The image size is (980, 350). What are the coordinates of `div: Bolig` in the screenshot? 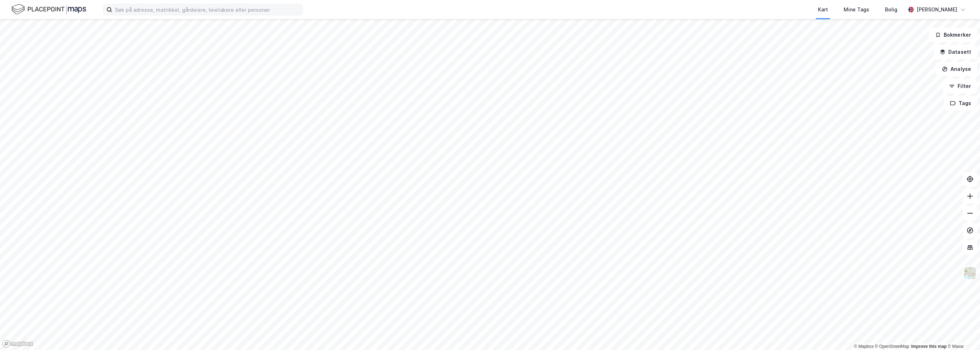 It's located at (890, 9).